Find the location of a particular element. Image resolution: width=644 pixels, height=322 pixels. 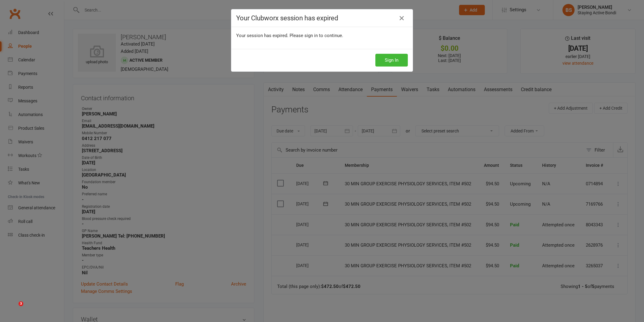

span: Your session has expired. Please sign in to continue. is located at coordinates (290, 35).